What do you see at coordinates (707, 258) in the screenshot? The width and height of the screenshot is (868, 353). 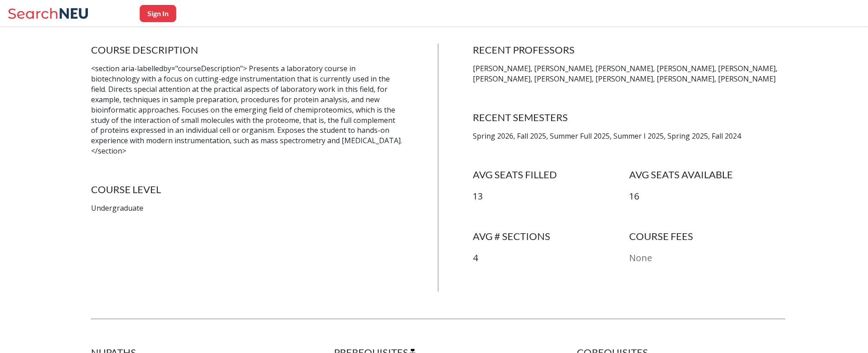 I see `p: None` at bounding box center [707, 258].